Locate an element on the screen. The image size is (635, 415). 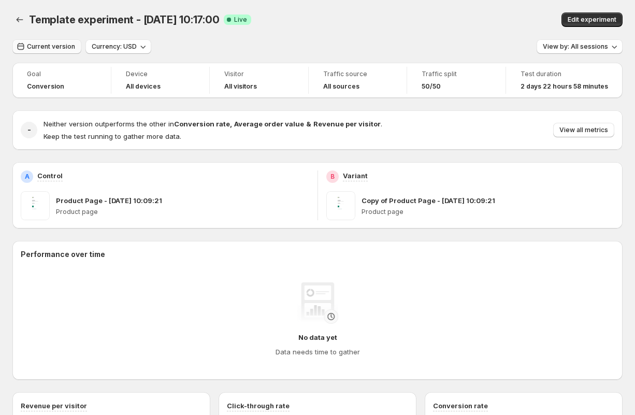
span: 50/50 is located at coordinates (431, 86).